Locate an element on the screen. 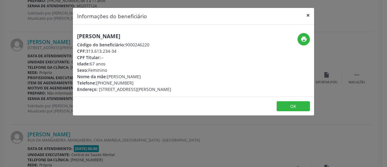  i: print is located at coordinates (304, 39).